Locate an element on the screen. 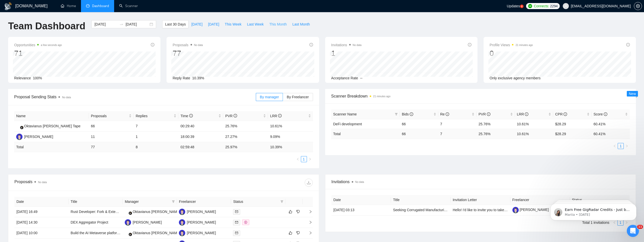  span: CPR is located at coordinates (561, 114).